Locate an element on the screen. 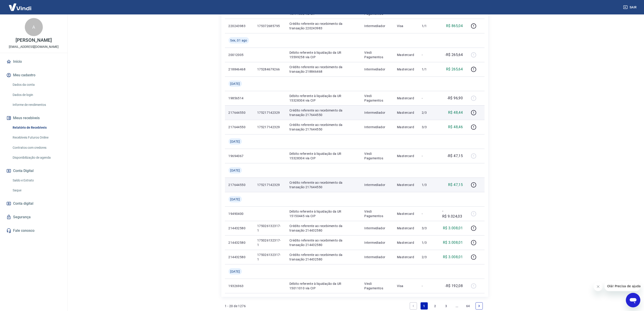 This screenshot has height=311, width=644. a: Previous page is located at coordinates (414, 306).